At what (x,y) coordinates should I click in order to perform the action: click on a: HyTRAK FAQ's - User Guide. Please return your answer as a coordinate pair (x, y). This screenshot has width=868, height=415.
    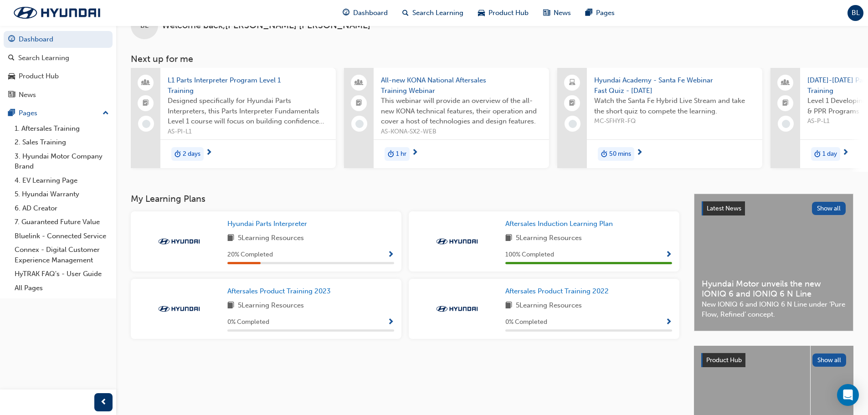
    Looking at the image, I should click on (62, 274).